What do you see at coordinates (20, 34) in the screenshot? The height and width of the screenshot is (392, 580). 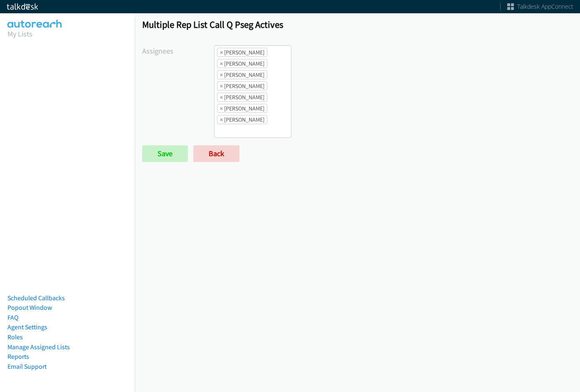 I see `a: My Lists` at bounding box center [20, 34].